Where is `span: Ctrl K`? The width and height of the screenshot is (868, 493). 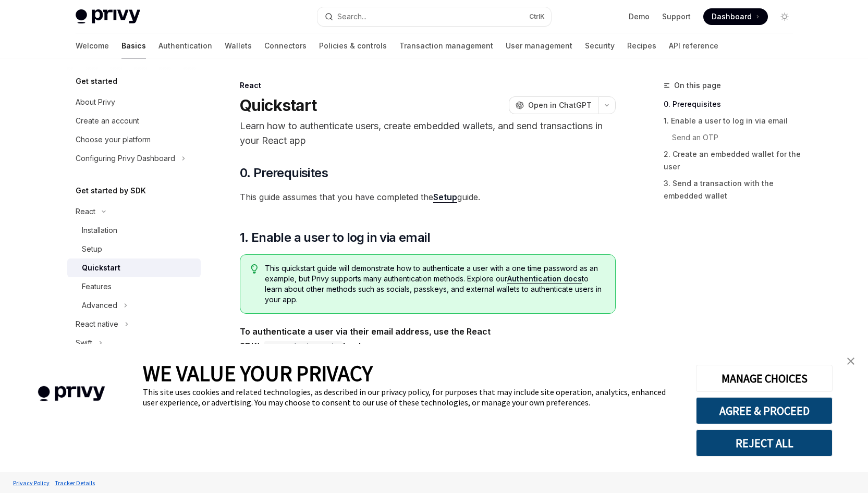 span: Ctrl K is located at coordinates (537, 17).